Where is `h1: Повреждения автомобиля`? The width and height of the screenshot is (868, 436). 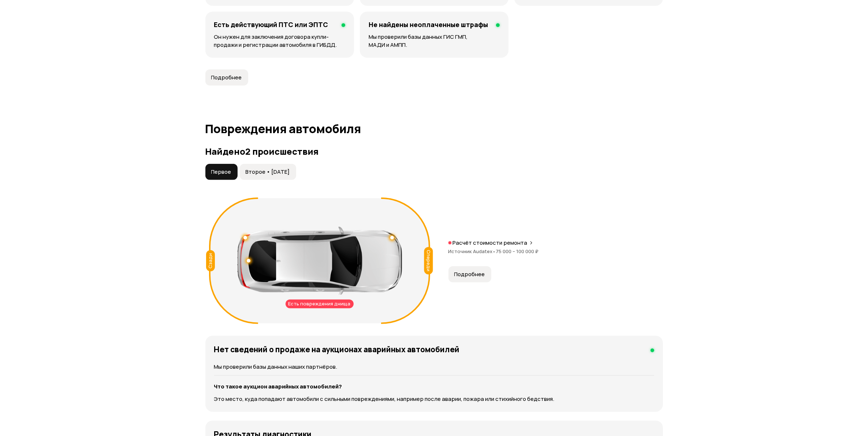 h1: Повреждения автомобиля is located at coordinates (434, 129).